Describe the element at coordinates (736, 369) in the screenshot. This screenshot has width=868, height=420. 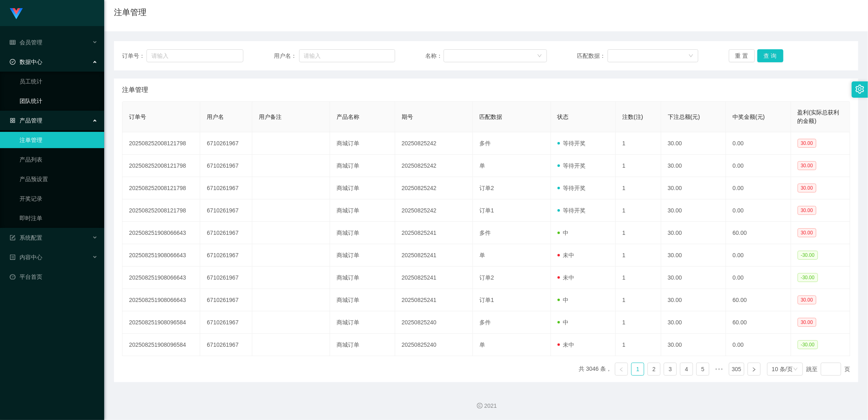
I see `a: 305` at that location.